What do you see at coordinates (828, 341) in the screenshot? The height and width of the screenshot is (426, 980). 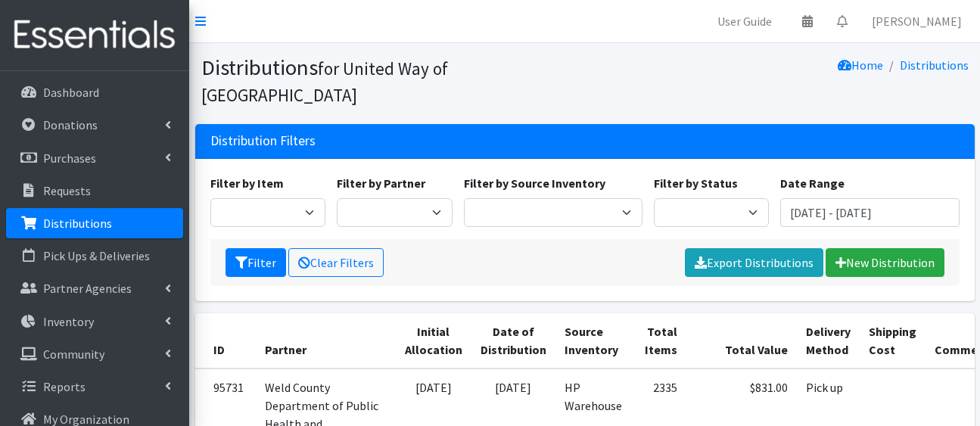 I see `th: Delivery Method` at bounding box center [828, 341].